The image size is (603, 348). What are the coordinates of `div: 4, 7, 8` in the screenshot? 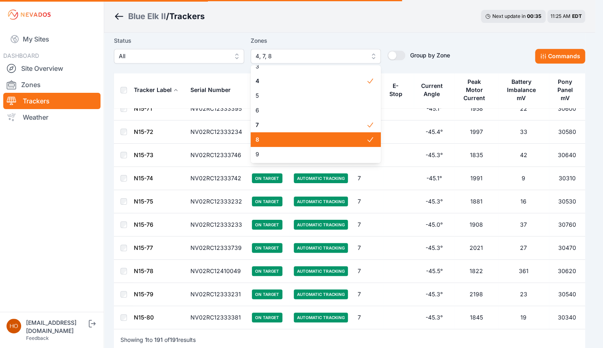 It's located at (316, 114).